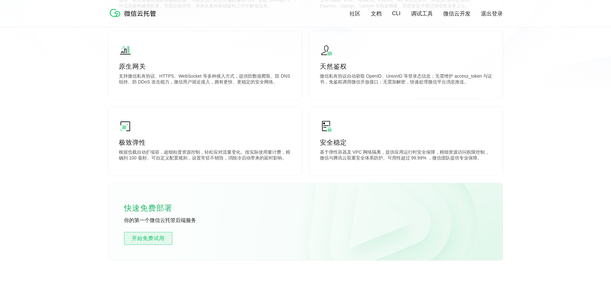 Image resolution: width=611 pixels, height=308 pixels. Describe the element at coordinates (205, 156) in the screenshot. I see `p: 根据负载自动扩缩容，超细粒度资源控制，轻松应对流量变化。按实际使用量计费，精确到 100 毫秒。可自定义配置规则，设置常驻不销毁，消除冷启动带来的延时影响。` at that location.